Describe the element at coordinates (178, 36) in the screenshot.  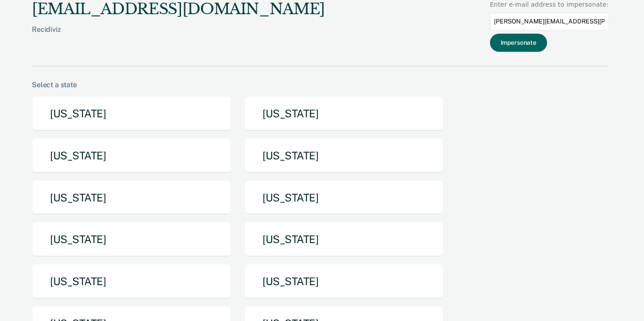
I see `div: Recidiviz` at that location.